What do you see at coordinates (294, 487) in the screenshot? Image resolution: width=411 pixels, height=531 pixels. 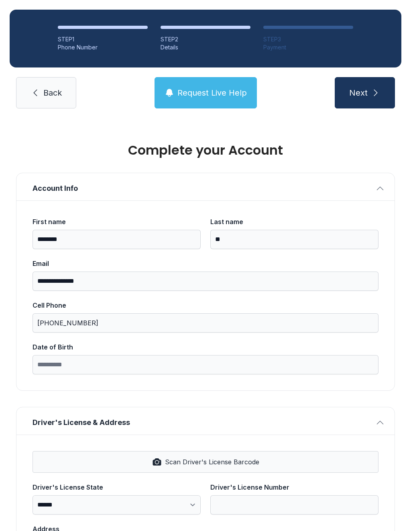 I see `div: Driver's License Number` at bounding box center [294, 487].